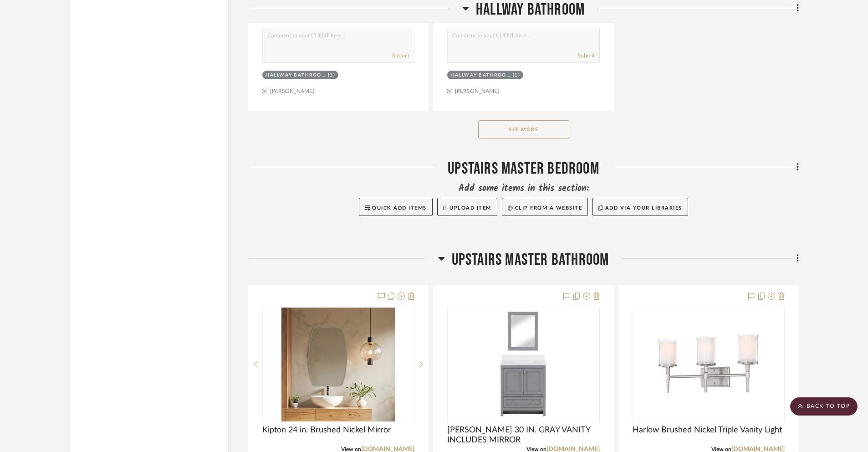  Describe the element at coordinates (707, 430) in the screenshot. I see `span: Harlow Brushed Nickel Triple Vanity Light` at that location.